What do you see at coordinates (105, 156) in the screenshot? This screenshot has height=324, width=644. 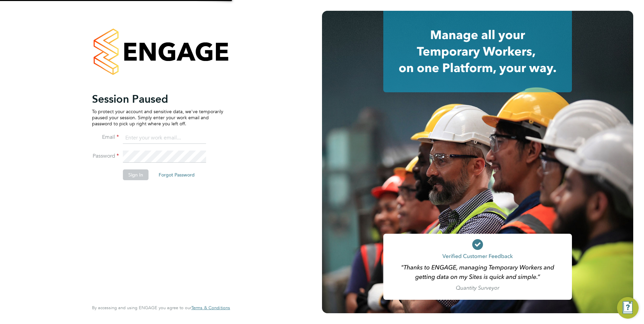 I see `label: Password` at bounding box center [105, 156].